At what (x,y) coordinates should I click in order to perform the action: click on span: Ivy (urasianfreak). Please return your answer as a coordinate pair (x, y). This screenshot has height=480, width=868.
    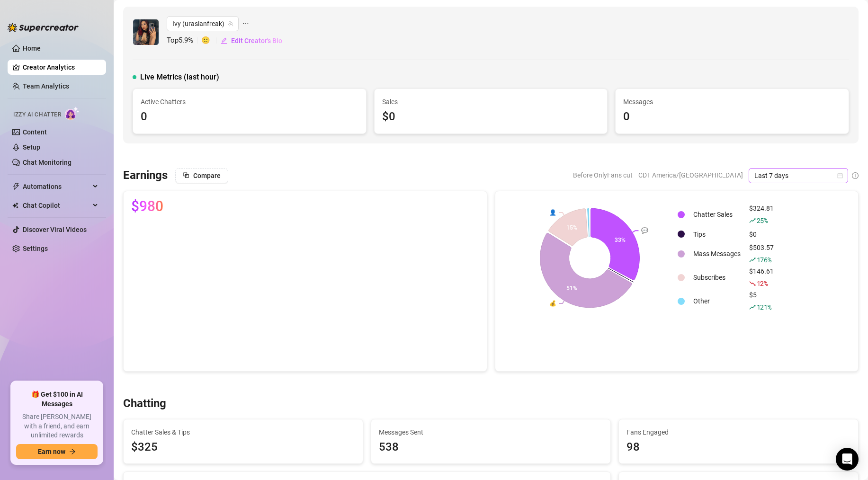
    Looking at the image, I should click on (203, 23).